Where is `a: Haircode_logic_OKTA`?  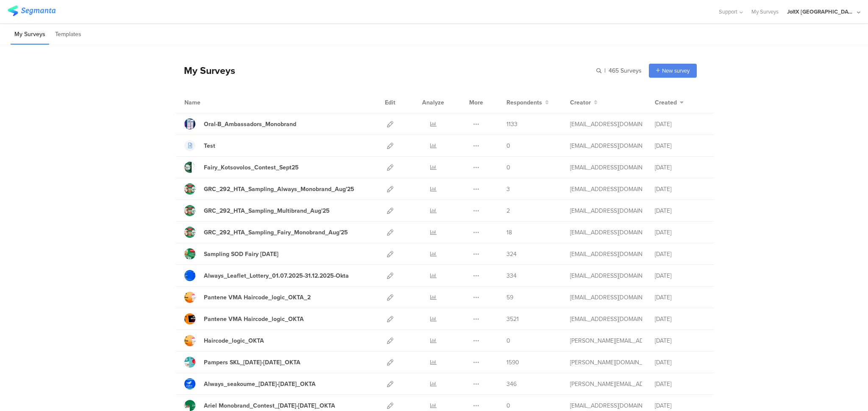
a: Haircode_logic_OKTA is located at coordinates (224, 341).